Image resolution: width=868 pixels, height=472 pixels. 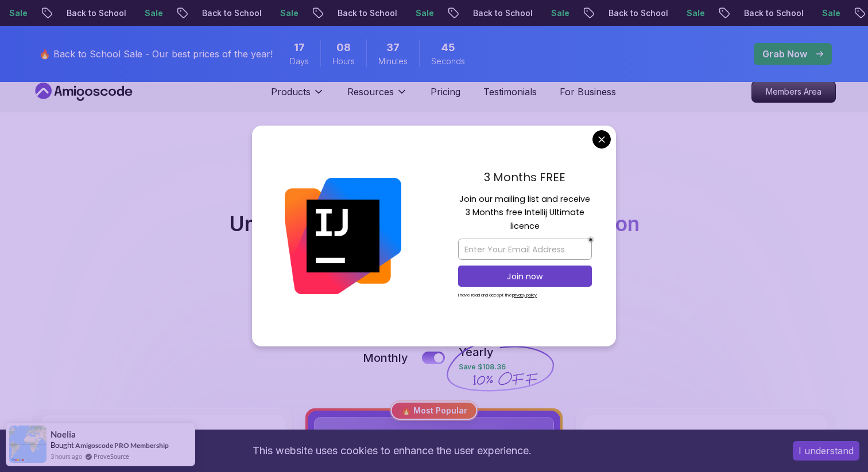 What do you see at coordinates (793, 92) in the screenshot?
I see `p: Members Area` at bounding box center [793, 92].